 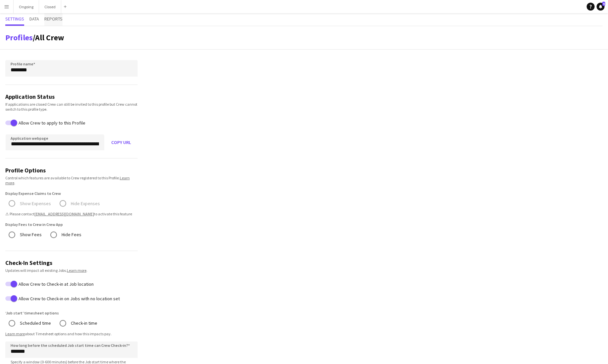 What do you see at coordinates (71, 235) in the screenshot?
I see `label: Hide Fees` at bounding box center [71, 235].